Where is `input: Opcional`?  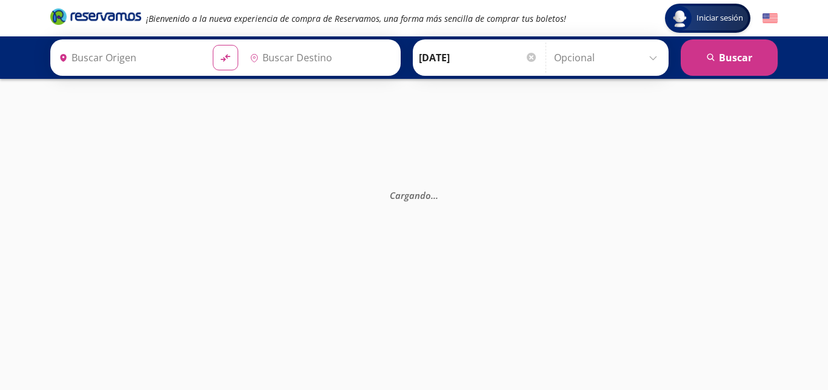 input: Opcional is located at coordinates (608, 58).